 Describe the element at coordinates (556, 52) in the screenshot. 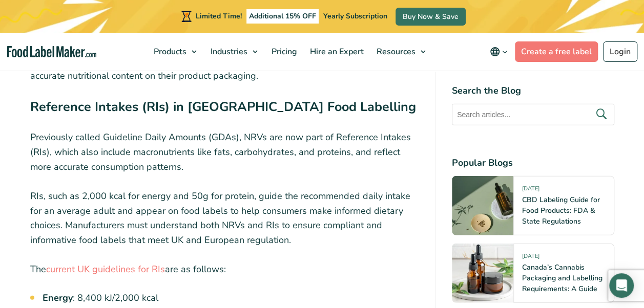

I see `a: Create a free label` at that location.